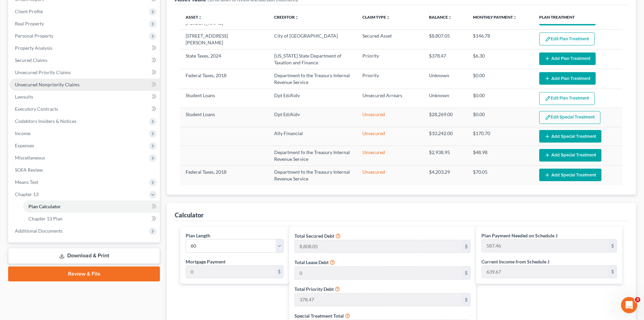 This screenshot has width=644, height=320. What do you see at coordinates (85, 85) in the screenshot?
I see `a: Unsecured Nonpriority Claims` at bounding box center [85, 85].